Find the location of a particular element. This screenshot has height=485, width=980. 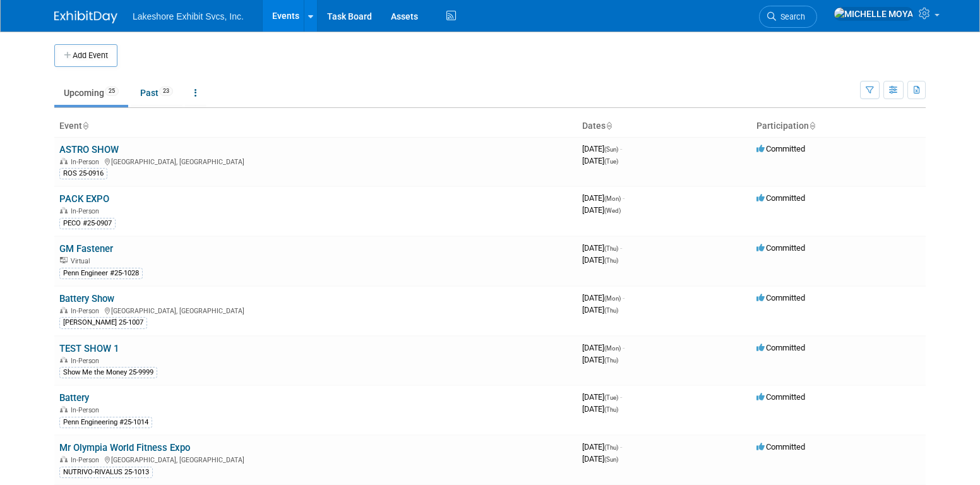

img: Virtual Event is located at coordinates (63, 260).